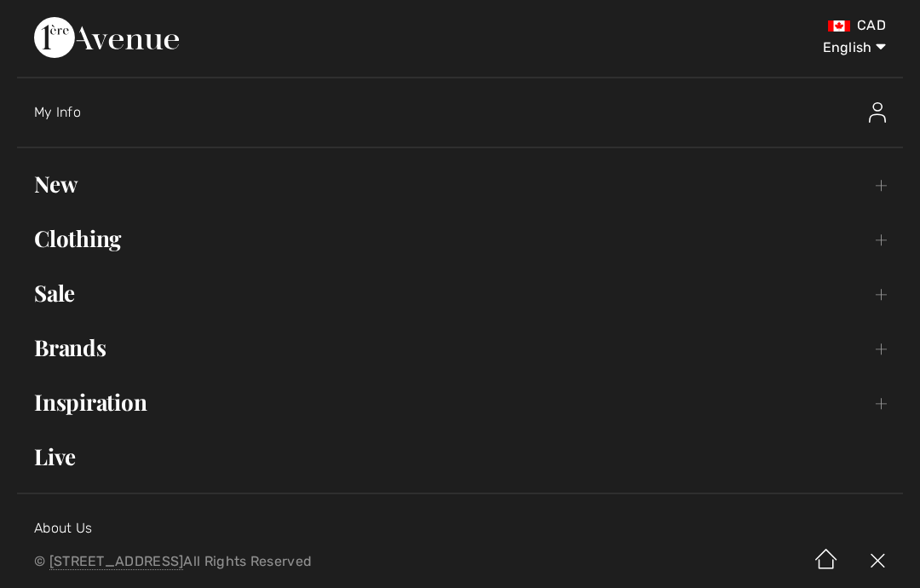  Describe the element at coordinates (106, 38) in the screenshot. I see `img: 1ère Avenue` at that location.